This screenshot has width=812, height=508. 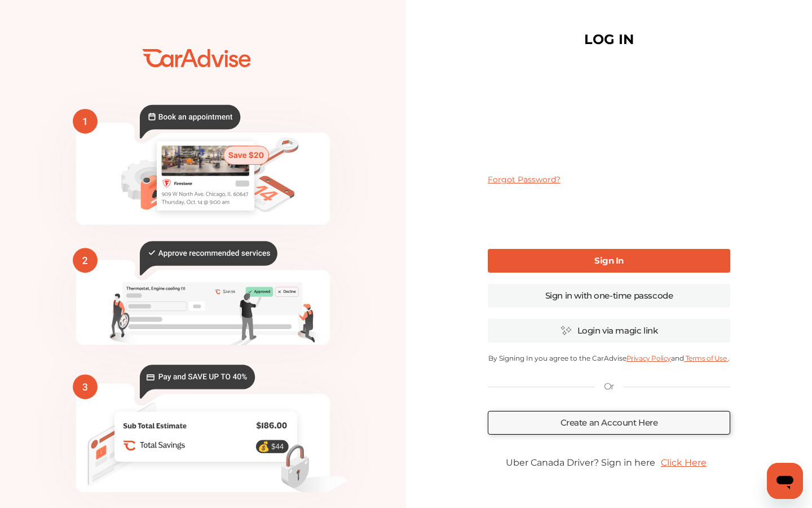 What do you see at coordinates (566, 330) in the screenshot?
I see `img: magic_icon.32c66aac.svg` at bounding box center [566, 330].